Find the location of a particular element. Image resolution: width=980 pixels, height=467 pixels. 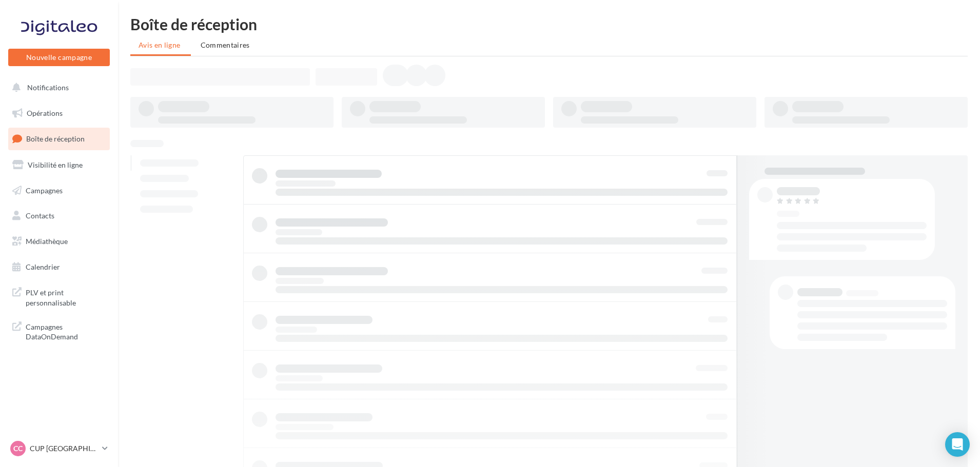

a: PLV et print personnalisable is located at coordinates (59, 296).